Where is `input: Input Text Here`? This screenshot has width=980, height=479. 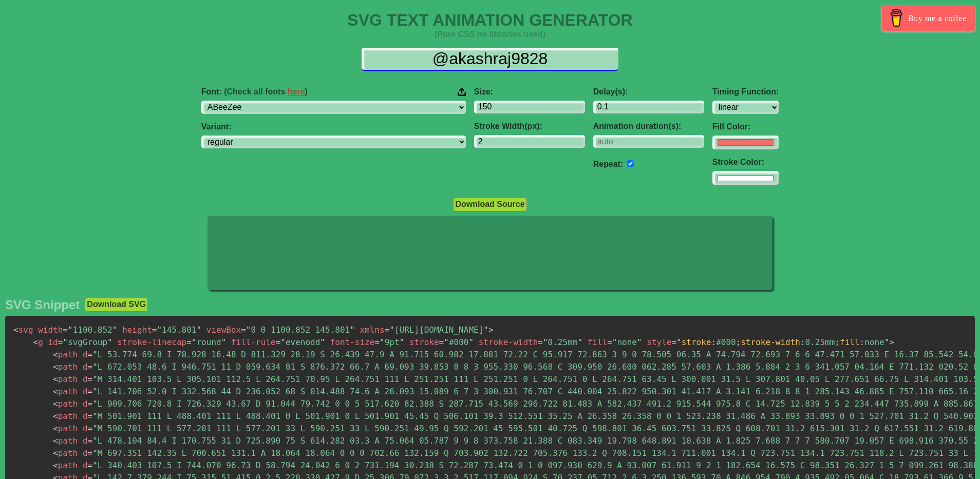 input: Input Text Here is located at coordinates (490, 59).